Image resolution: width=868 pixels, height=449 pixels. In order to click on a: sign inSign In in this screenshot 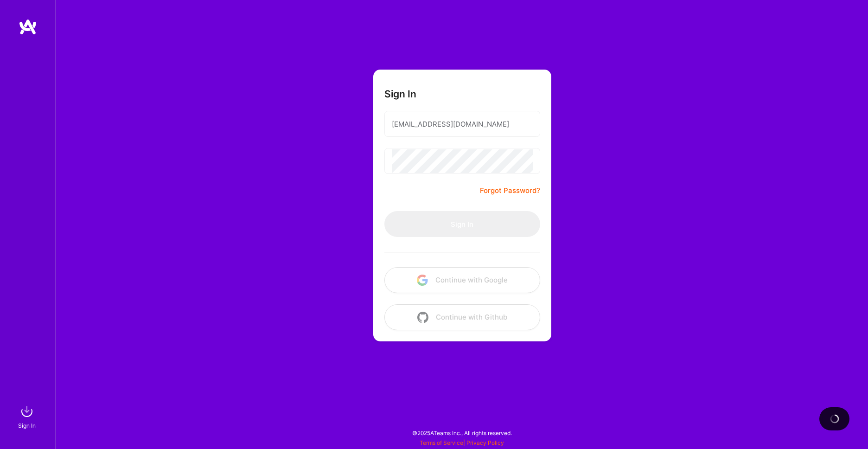, I will do `click(28, 416)`.